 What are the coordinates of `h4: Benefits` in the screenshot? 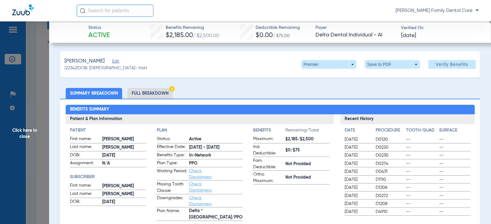 It's located at (269, 130).